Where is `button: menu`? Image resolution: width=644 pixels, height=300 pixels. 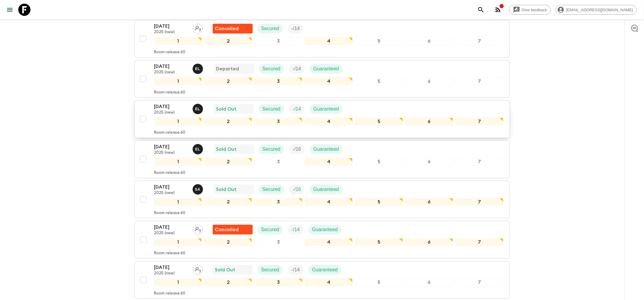 button: menu is located at coordinates (10, 10).